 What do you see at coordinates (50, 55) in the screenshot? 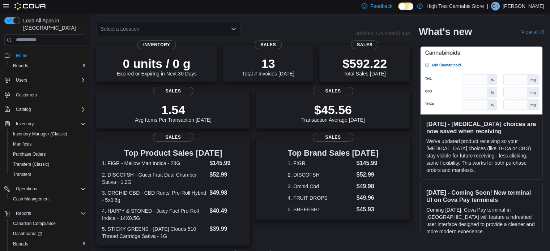
I see `span: Home` at bounding box center [50, 55].